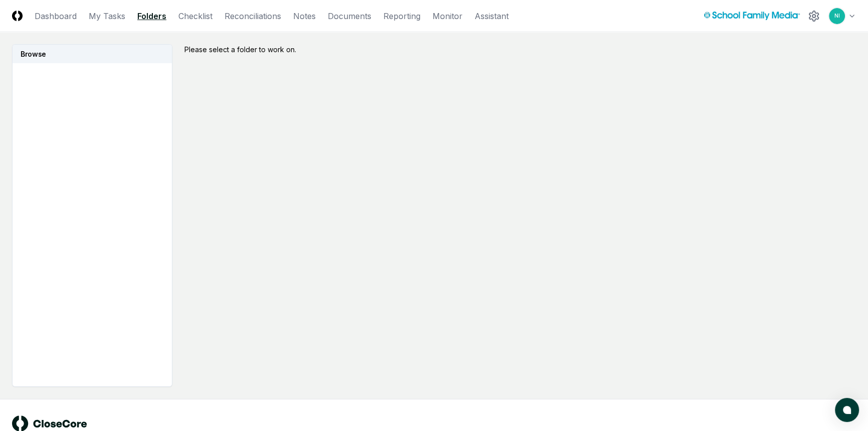 Image resolution: width=868 pixels, height=431 pixels. Describe the element at coordinates (17, 16) in the screenshot. I see `img: Logo` at that location.